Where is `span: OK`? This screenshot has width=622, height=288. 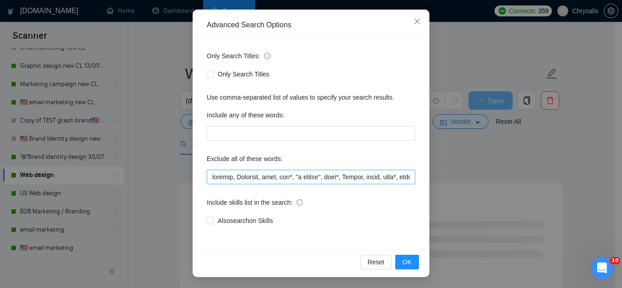 span: OK is located at coordinates (407, 262).